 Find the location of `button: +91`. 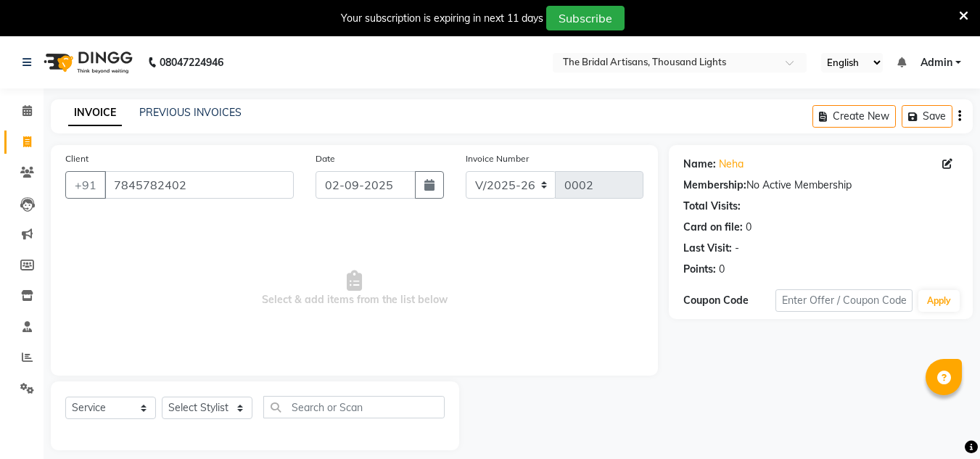

button: +91 is located at coordinates (86, 185).